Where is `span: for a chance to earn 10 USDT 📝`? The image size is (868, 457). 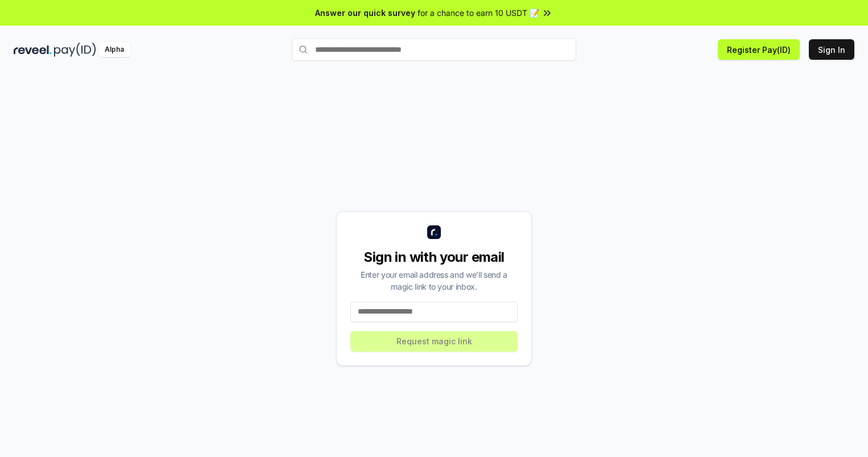 span: for a chance to earn 10 USDT 📝 is located at coordinates (479, 13).